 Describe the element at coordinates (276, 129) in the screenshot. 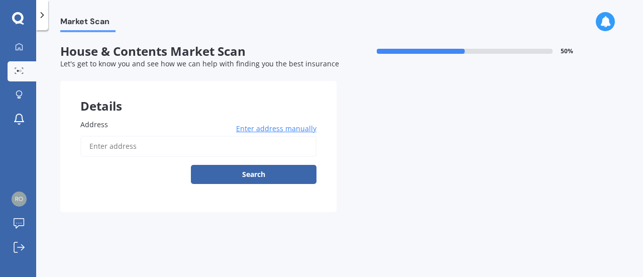

I see `span: Enter address manually` at that location.